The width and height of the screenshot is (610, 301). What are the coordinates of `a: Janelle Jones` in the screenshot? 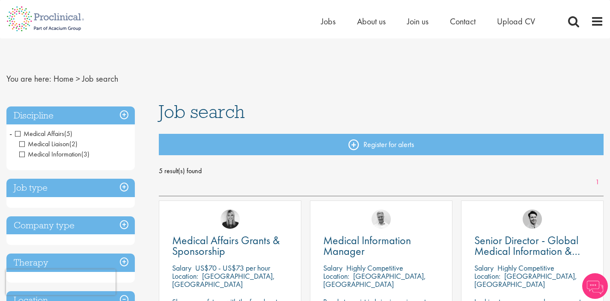 It's located at (230, 219).